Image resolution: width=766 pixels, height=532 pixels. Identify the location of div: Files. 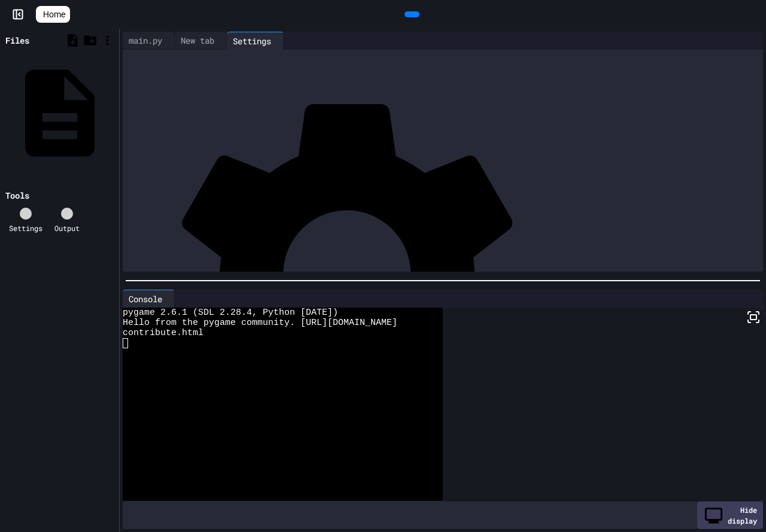
(17, 40).